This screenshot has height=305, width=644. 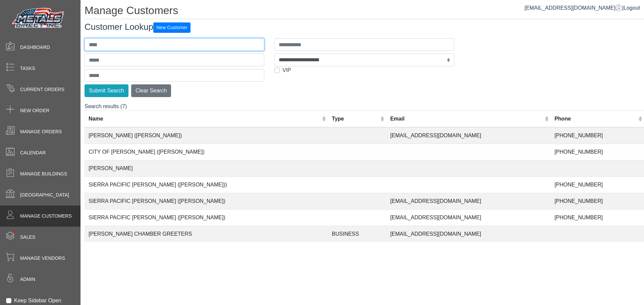 I want to click on button: Clear Search, so click(x=151, y=91).